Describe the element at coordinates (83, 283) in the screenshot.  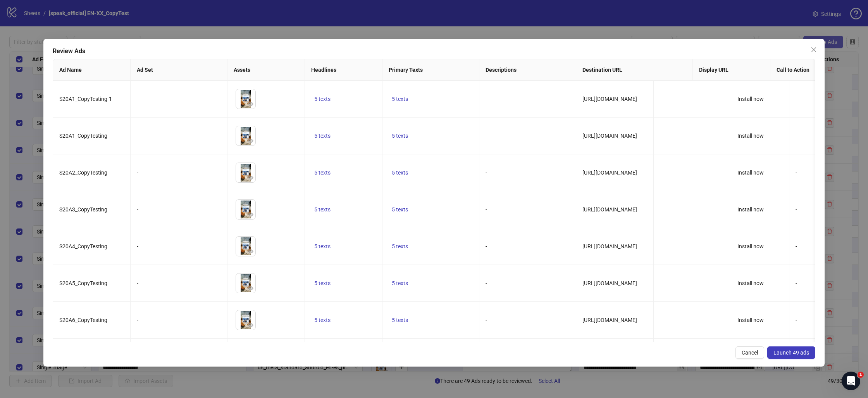
I see `span: S20A5_CopyTesting` at that location.